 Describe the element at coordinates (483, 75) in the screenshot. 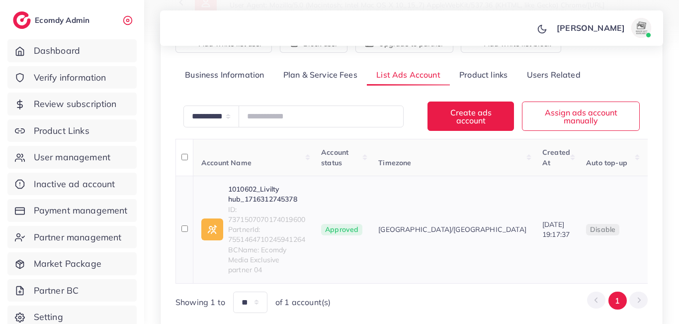

I see `a: Product links` at that location.